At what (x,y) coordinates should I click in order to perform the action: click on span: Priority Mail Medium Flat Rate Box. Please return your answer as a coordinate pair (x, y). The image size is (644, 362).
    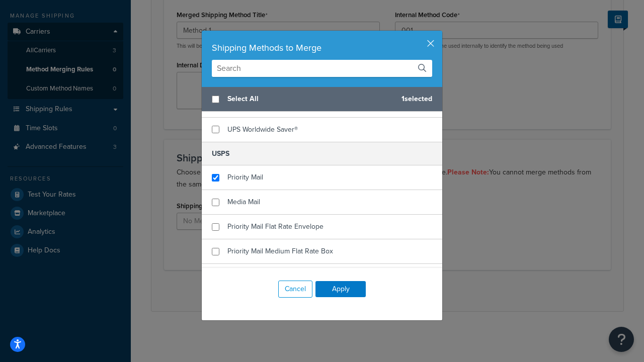
    Looking at the image, I should click on (280, 251).